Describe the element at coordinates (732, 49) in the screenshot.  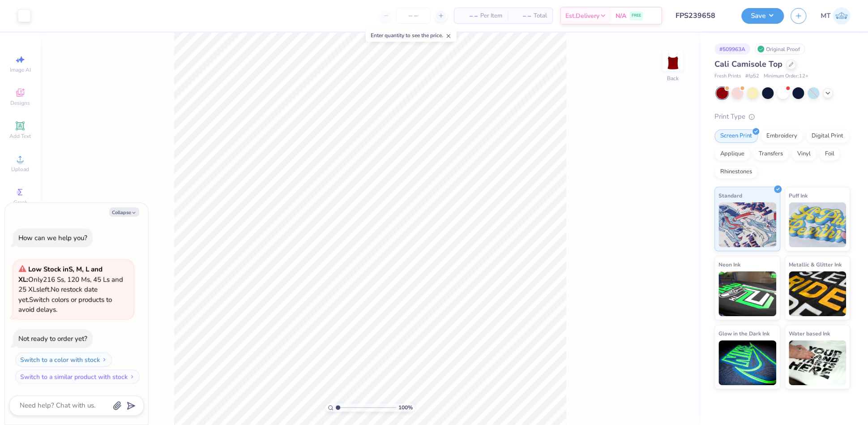
I see `div: # 509963A` at that location.